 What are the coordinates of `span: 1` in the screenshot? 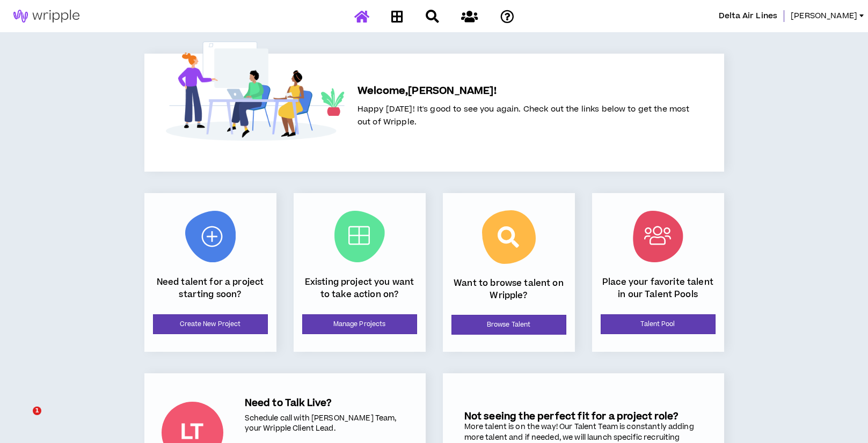 It's located at (37, 411).